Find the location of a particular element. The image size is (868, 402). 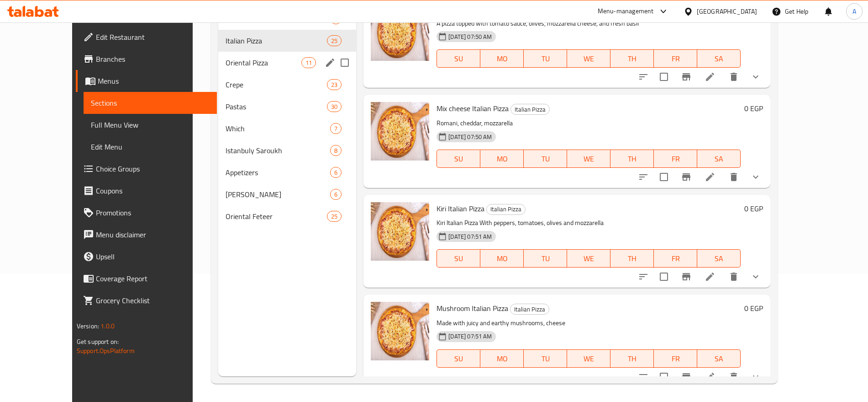

span: Version: is located at coordinates (87, 326).